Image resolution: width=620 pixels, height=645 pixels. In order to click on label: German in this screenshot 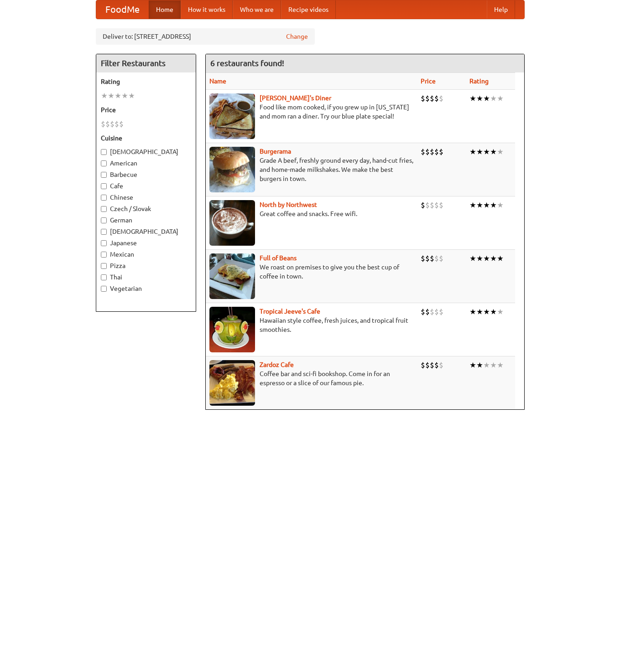, I will do `click(146, 220)`.